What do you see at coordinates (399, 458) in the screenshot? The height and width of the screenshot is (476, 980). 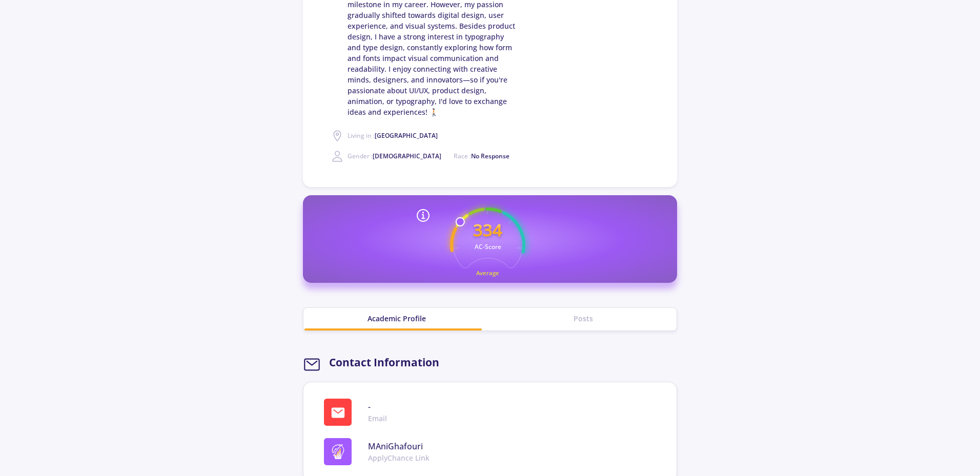 I see `span: ApplyChance Link` at bounding box center [399, 458].